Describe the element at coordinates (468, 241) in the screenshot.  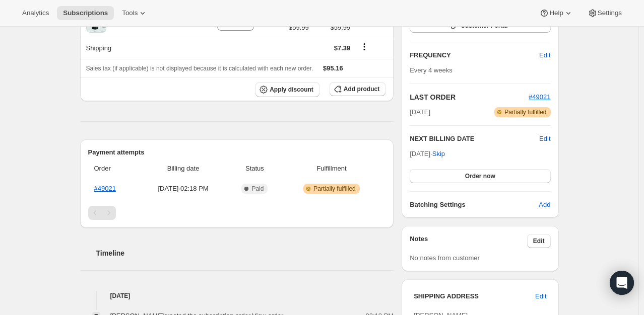
I see `h3: Notes` at that location.